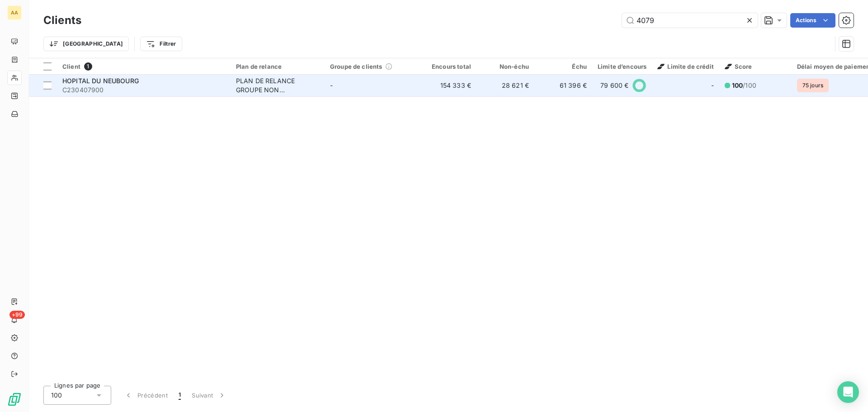 The height and width of the screenshot is (412, 868). I want to click on button: Actions, so click(813, 20).